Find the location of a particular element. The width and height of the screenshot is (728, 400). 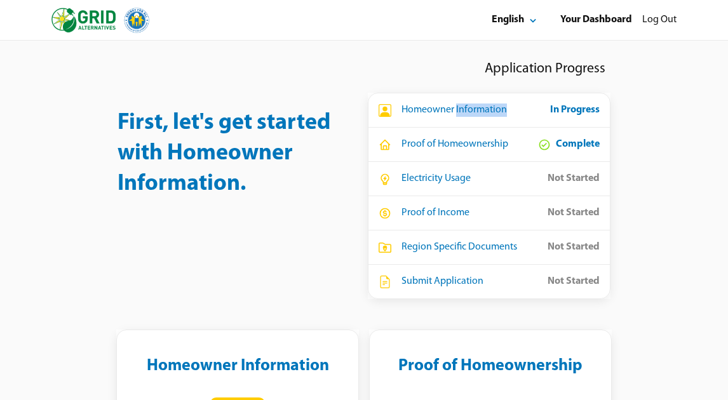

div: Log Out is located at coordinates (659, 20).